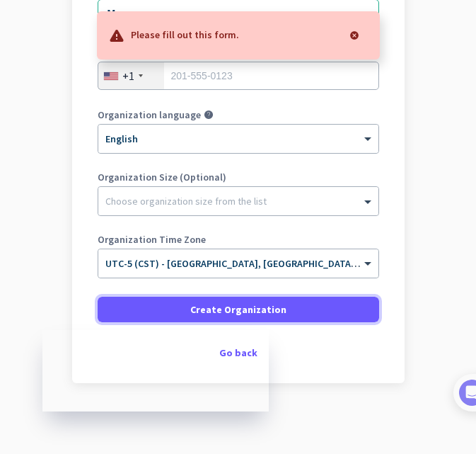  What do you see at coordinates (239, 240) in the screenshot?
I see `label: Organization Time Zone` at bounding box center [239, 240].